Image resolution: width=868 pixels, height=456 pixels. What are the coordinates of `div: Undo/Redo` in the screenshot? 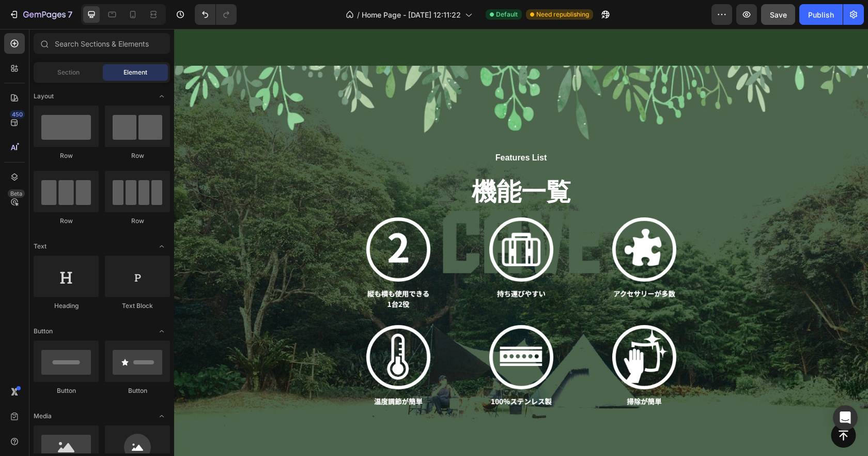 It's located at (215, 14).